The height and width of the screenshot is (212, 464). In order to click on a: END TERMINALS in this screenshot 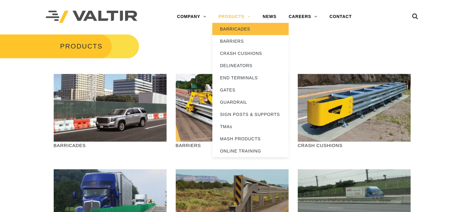, I will do `click(250, 78)`.